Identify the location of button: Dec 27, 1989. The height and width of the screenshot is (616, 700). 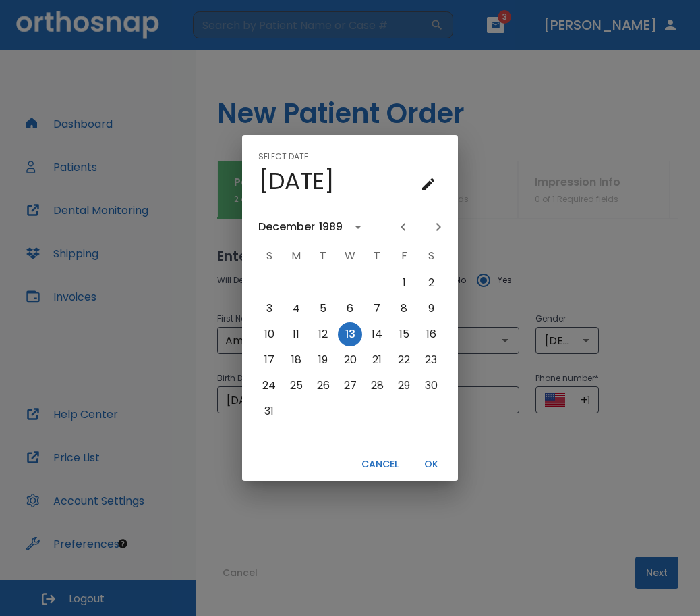
(350, 385).